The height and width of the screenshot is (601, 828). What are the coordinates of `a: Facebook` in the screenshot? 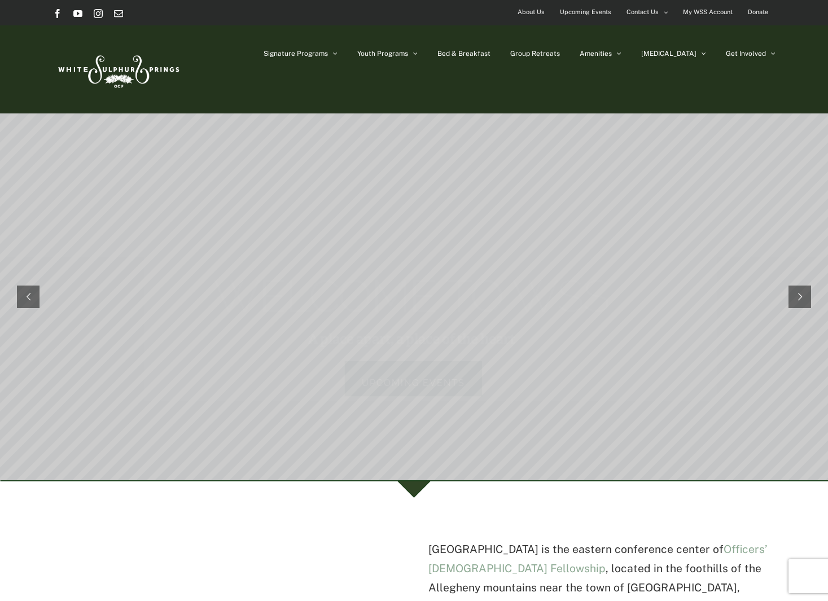 It's located at (58, 14).